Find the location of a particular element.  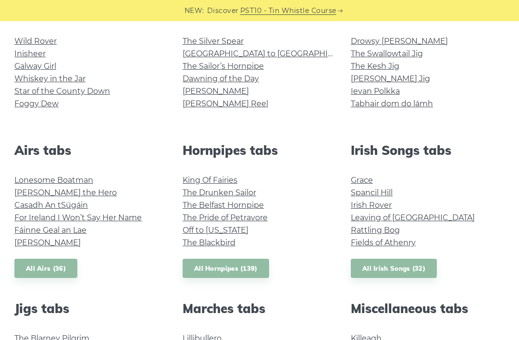

a: All Airs (36) is located at coordinates (46, 268).